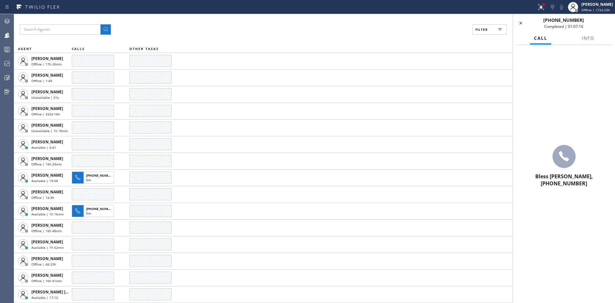  What do you see at coordinates (541, 38) in the screenshot?
I see `span: Call` at bounding box center [541, 38].